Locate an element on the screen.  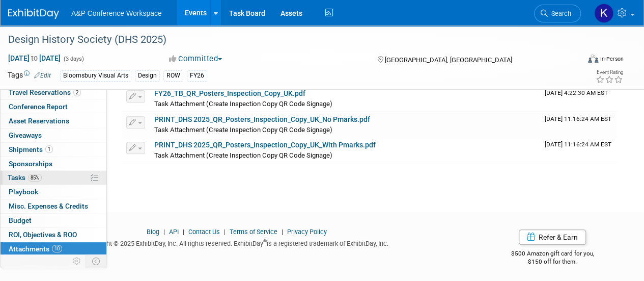
a: Edit is located at coordinates (42, 76).